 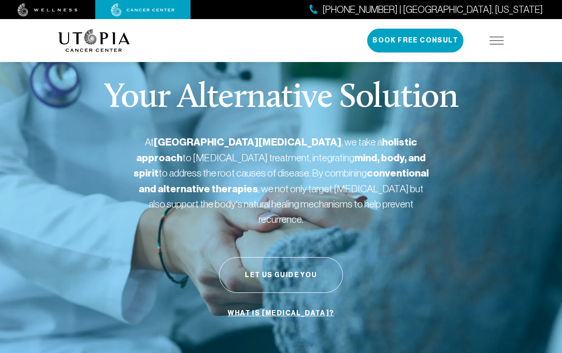 I want to click on img: logo, so click(x=94, y=40).